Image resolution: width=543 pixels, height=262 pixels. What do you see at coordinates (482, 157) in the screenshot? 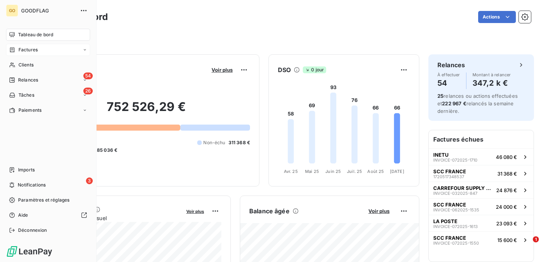
I see `button: INETUINVOICE-072025-171046 080 €` at bounding box center [482, 157].